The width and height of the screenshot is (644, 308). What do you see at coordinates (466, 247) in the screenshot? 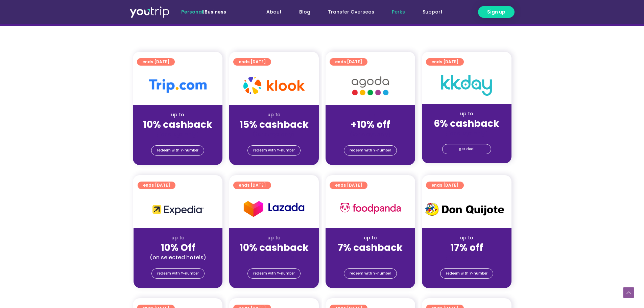
I see `strong: 17% off` at bounding box center [466, 247].